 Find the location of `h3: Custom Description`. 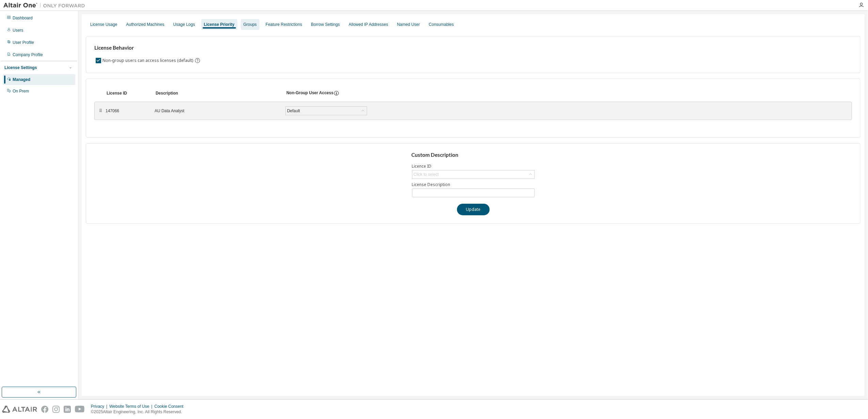

h3: Custom Description is located at coordinates (473, 155).